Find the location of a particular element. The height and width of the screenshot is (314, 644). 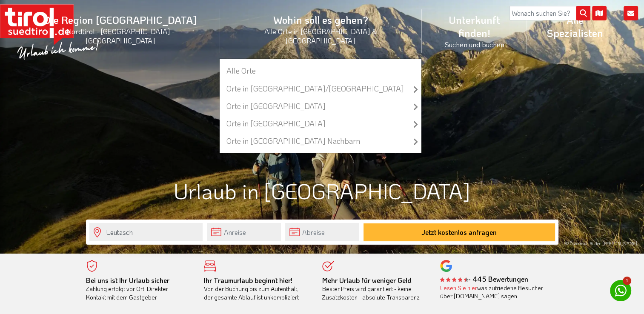

small: Suchen und buchen is located at coordinates (474, 44).